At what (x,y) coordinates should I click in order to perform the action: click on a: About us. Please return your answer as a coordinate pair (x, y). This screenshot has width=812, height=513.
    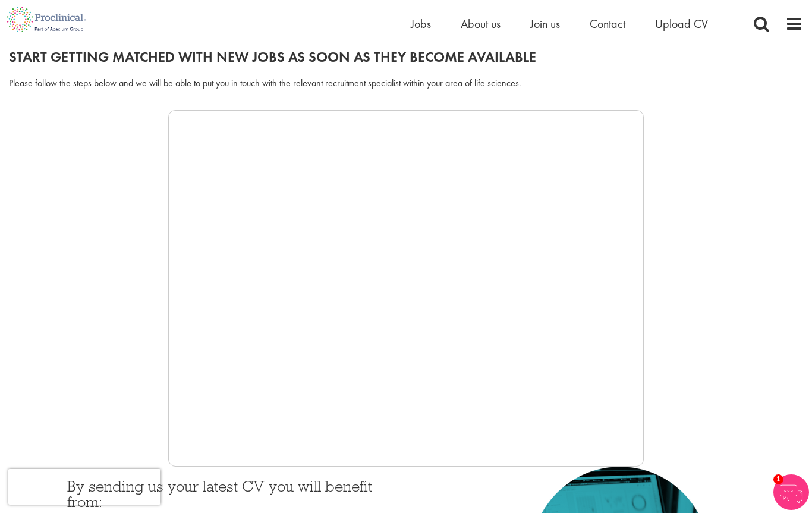
    Looking at the image, I should click on (480, 24).